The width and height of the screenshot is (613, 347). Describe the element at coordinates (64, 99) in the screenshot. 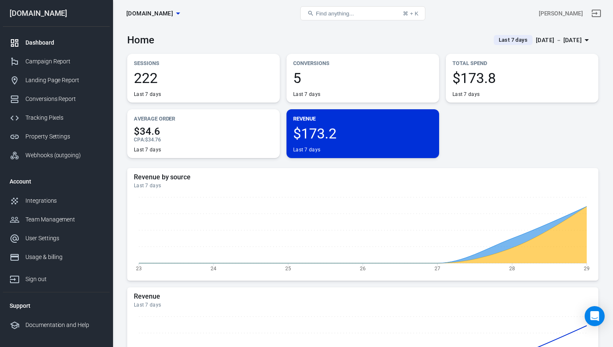

I see `div: Conversions Report` at that location.